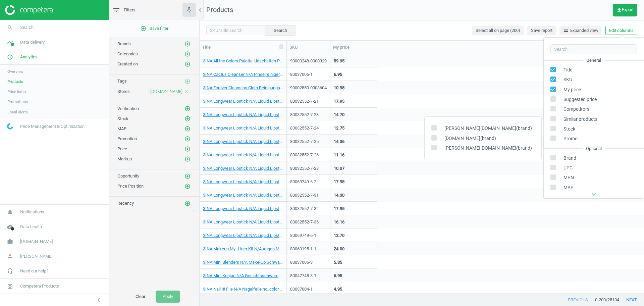  What do you see at coordinates (594, 149) in the screenshot?
I see `div: Optional` at bounding box center [594, 149].